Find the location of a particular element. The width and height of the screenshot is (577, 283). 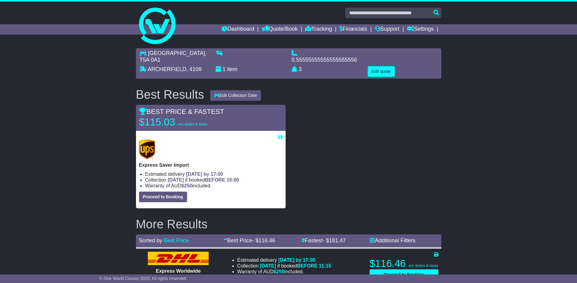

a: Support is located at coordinates (387, 30).